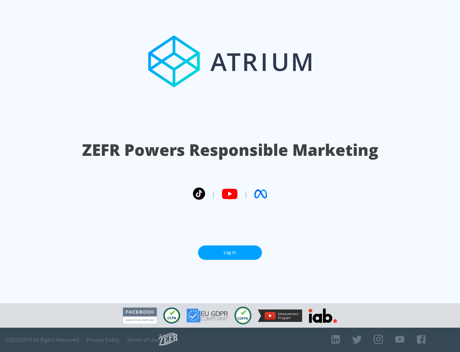 The width and height of the screenshot is (460, 352). What do you see at coordinates (230, 252) in the screenshot?
I see `a: Log In` at bounding box center [230, 252].